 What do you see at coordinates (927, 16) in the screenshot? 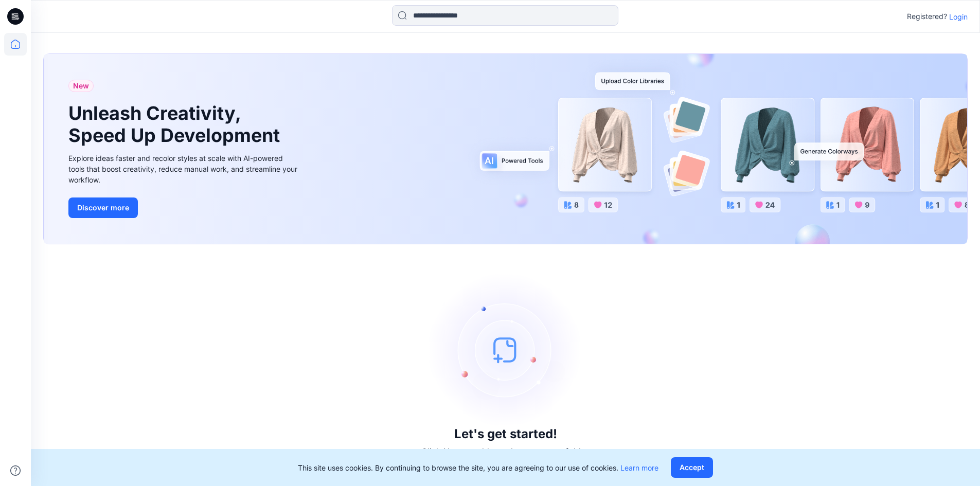
I see `p: Registered?` at bounding box center [927, 16].